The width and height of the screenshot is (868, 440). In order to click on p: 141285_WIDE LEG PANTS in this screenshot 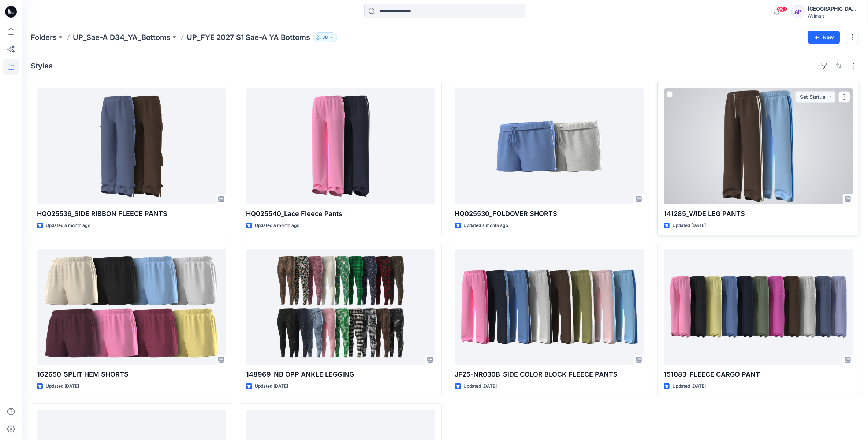, I will do `click(758, 214)`.